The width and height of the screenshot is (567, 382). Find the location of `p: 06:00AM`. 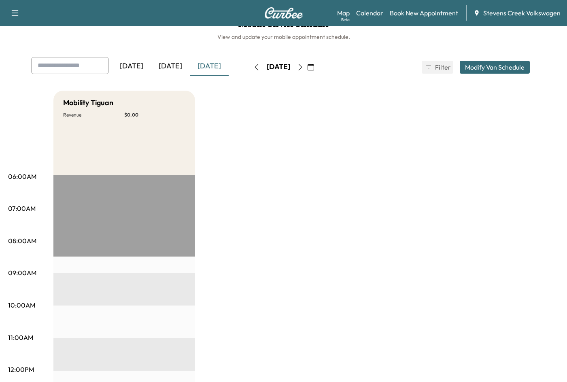

p: 06:00AM is located at coordinates (22, 177).